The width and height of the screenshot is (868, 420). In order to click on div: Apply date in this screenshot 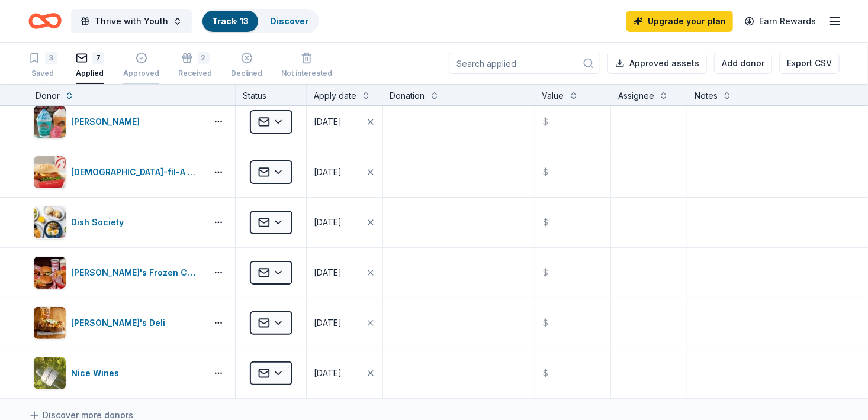, I will do `click(335, 96)`.